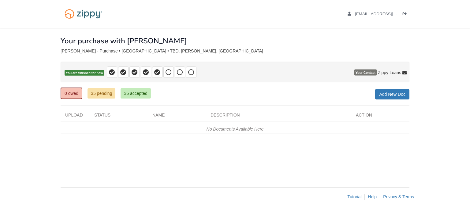  What do you see at coordinates (380, 117) in the screenshot?
I see `div: Action` at bounding box center [380, 117].